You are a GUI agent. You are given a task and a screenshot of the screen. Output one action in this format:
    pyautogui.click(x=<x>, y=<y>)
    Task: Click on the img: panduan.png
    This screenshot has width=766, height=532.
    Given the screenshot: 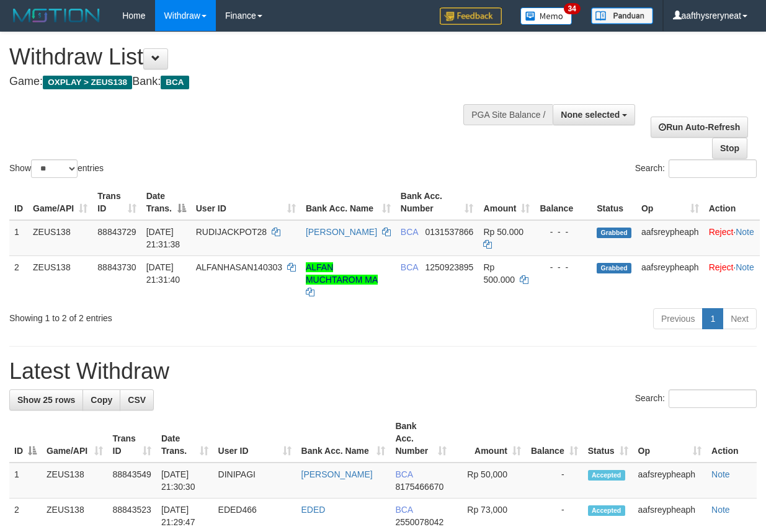 What is the action you would take?
    pyautogui.click(x=622, y=16)
    